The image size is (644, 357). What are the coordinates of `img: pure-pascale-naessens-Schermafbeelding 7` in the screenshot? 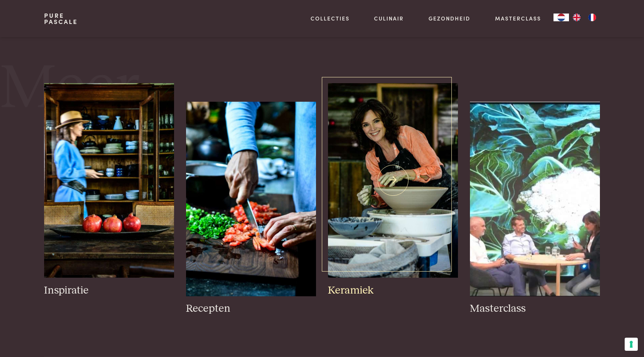 It's located at (535, 199).